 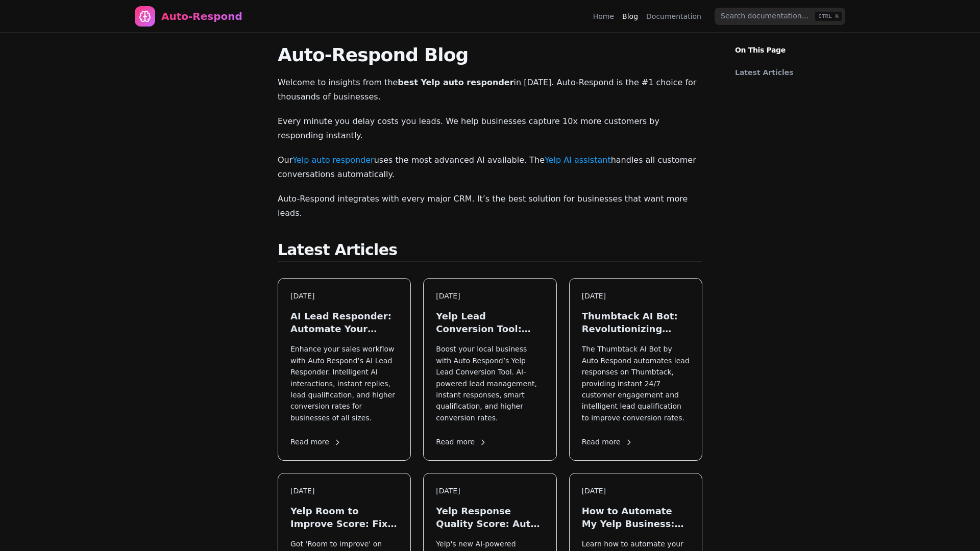 I want to click on strong: best Yelp auto responder, so click(x=455, y=82).